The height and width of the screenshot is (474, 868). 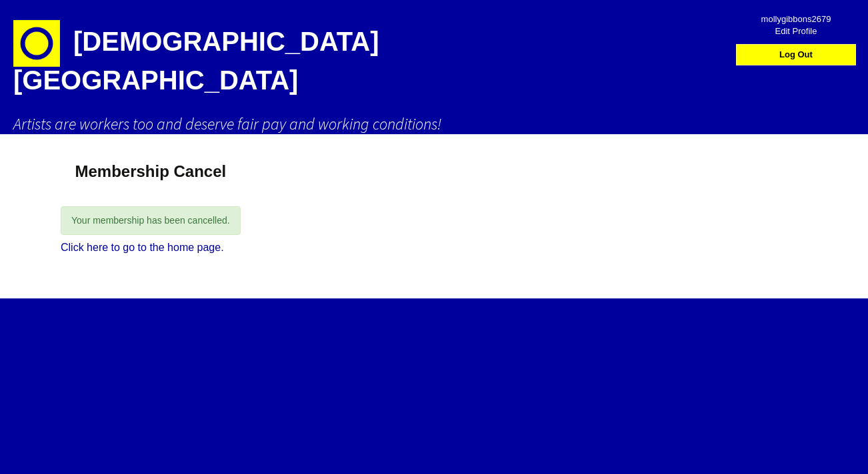 I want to click on a: Log Out, so click(x=796, y=55).